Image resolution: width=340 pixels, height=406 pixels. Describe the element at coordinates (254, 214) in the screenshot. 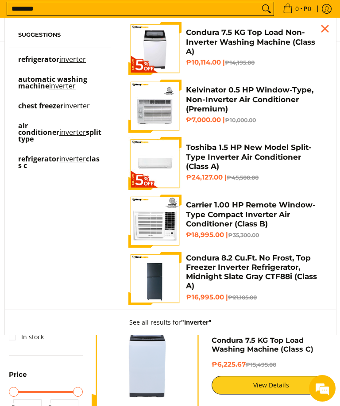

I see `h4: Carrier 1.00 HP Remote Window-Type Compact Inverter Air Conditioner (Class B)` at that location.